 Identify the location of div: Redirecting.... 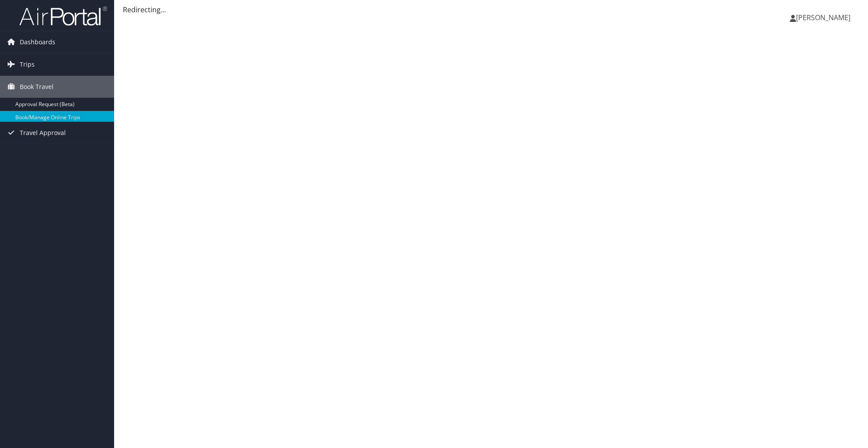
(491, 10).